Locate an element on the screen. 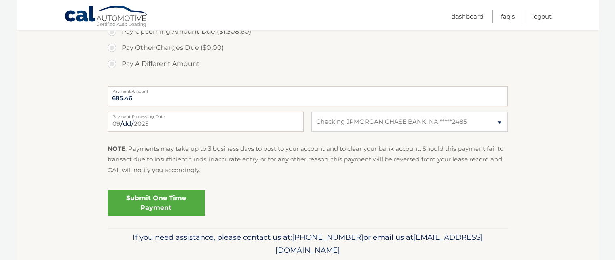 The width and height of the screenshot is (615, 260). strong: NOTE is located at coordinates (117, 149).